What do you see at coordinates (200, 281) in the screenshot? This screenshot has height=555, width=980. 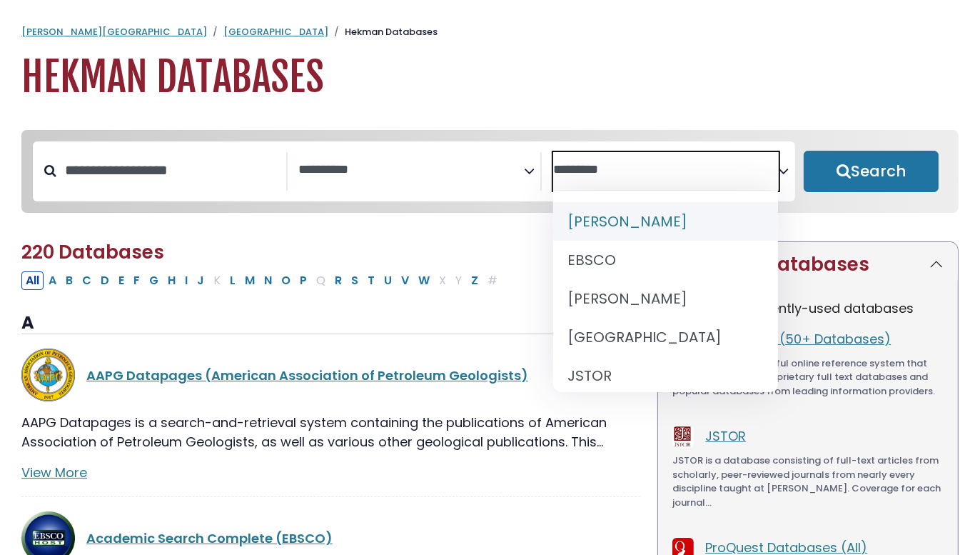 I see `button: Filter Results J` at bounding box center [200, 281].